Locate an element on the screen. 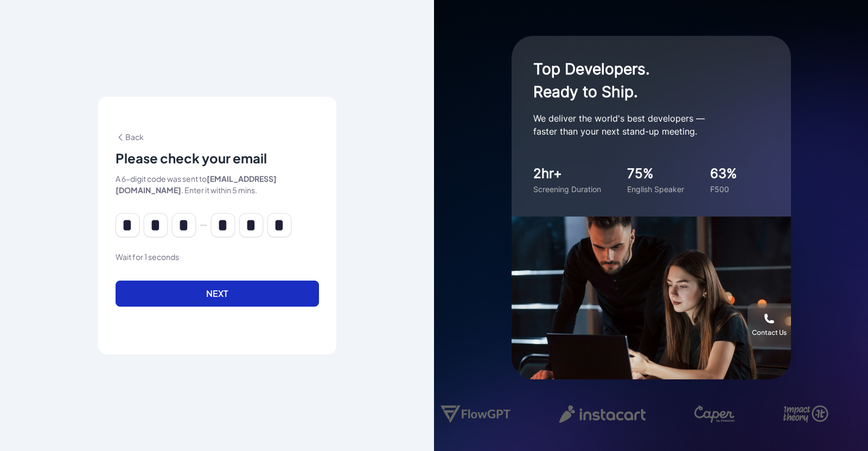 The image size is (868, 451). button: Contact Us is located at coordinates (769, 325).